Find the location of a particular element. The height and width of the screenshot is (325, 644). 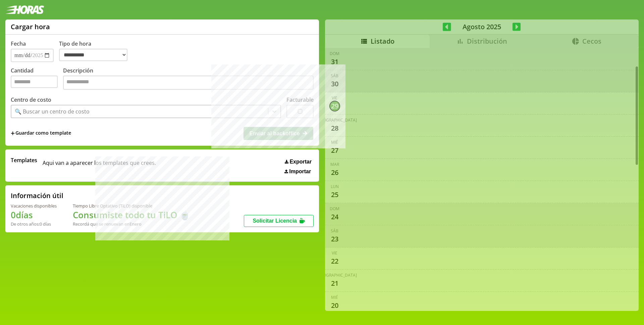

h1: Consumiste todo tu TiLO 🍵 is located at coordinates (132, 215).